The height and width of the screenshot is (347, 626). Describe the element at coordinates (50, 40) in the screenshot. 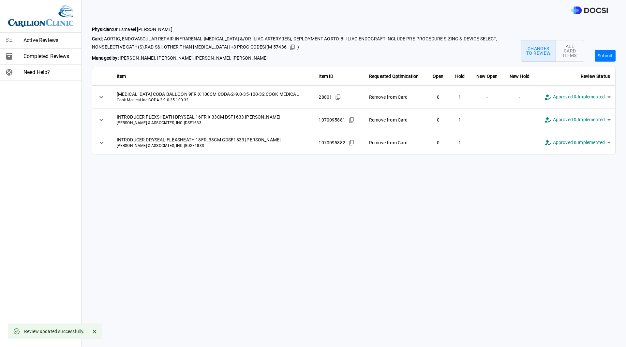

I see `span: Active Reviews` at that location.